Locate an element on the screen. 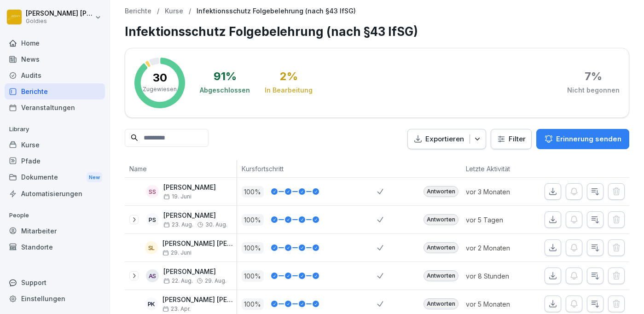 The width and height of the screenshot is (644, 314). a: Home is located at coordinates (55, 43).